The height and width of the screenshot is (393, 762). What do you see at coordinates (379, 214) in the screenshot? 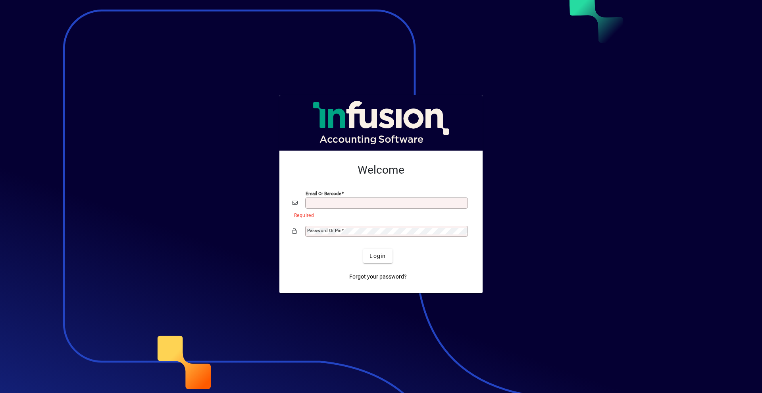
I see `mat-error: Required` at bounding box center [379, 214].